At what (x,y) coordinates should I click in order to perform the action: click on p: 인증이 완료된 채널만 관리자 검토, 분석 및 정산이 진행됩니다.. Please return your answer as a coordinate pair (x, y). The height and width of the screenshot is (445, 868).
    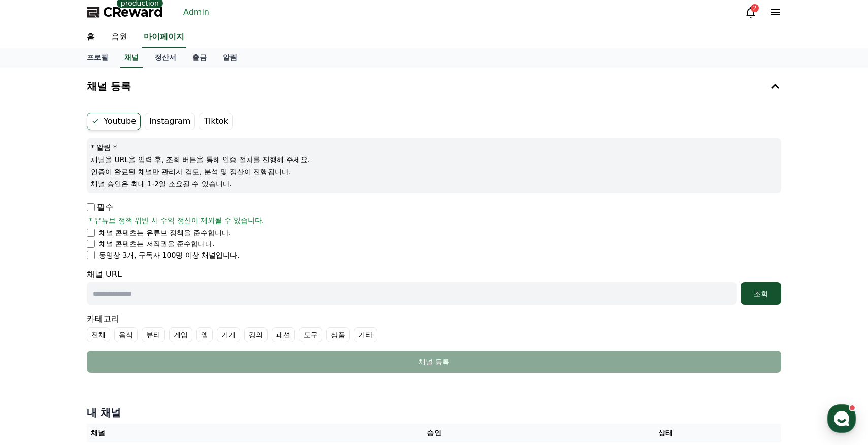
    Looking at the image, I should click on (434, 172).